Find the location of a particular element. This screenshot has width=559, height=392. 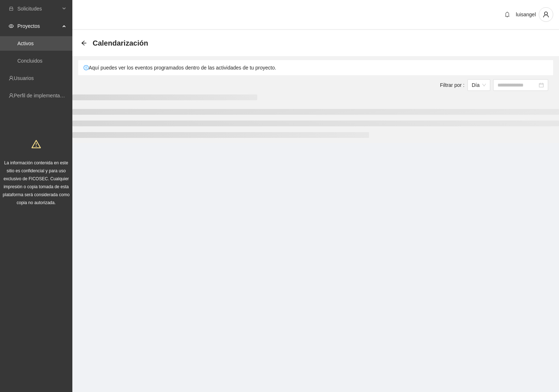

span: Solicitudes is located at coordinates (38, 8).